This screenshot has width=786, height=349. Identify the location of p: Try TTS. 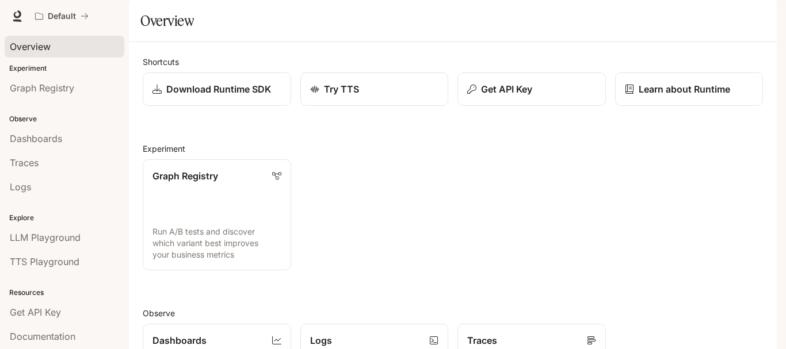
(341, 89).